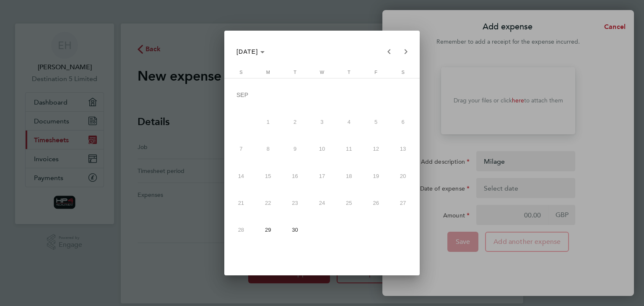 The height and width of the screenshot is (306, 644). I want to click on span: 17, so click(322, 176).